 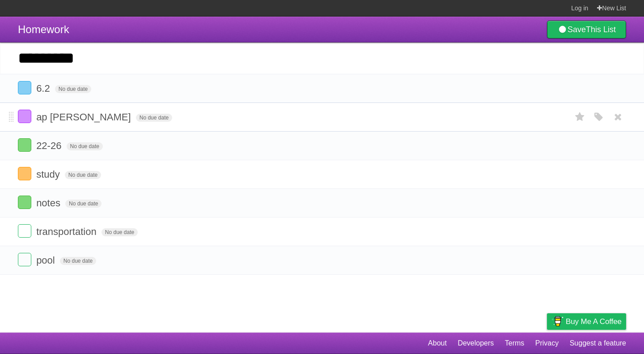 I want to click on a: Buy me a coffee, so click(x=586, y=321).